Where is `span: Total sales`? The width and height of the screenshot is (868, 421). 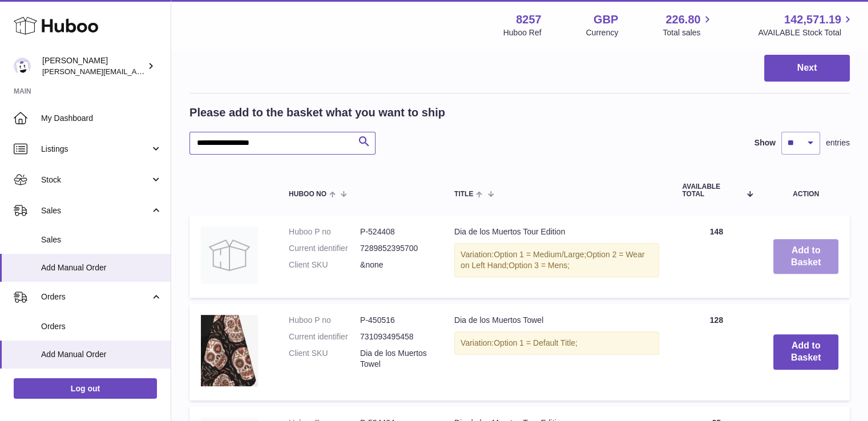
span: Total sales is located at coordinates (688, 33).